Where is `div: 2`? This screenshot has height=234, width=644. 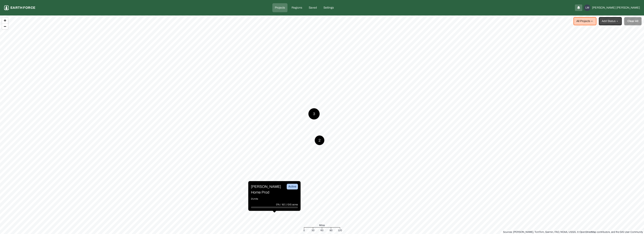
div: 2 is located at coordinates (319, 140).